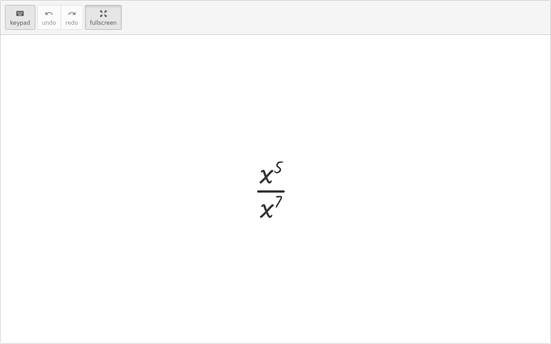 Image resolution: width=551 pixels, height=344 pixels. Describe the element at coordinates (72, 17) in the screenshot. I see `button: redoredo` at that location.